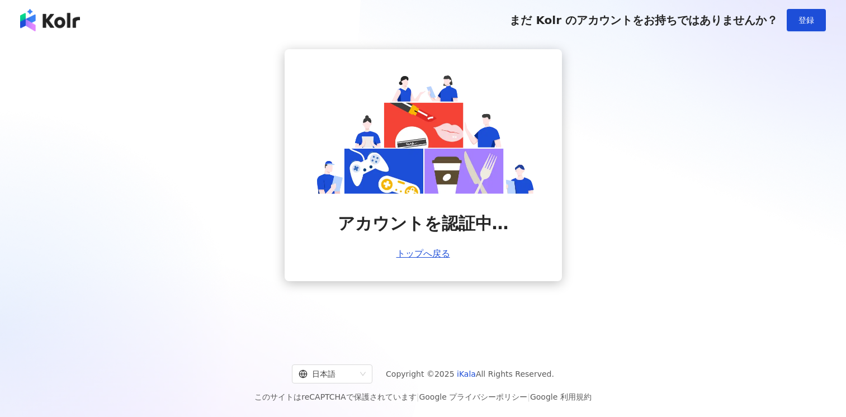 The width and height of the screenshot is (846, 417). I want to click on a: iKala, so click(466, 374).